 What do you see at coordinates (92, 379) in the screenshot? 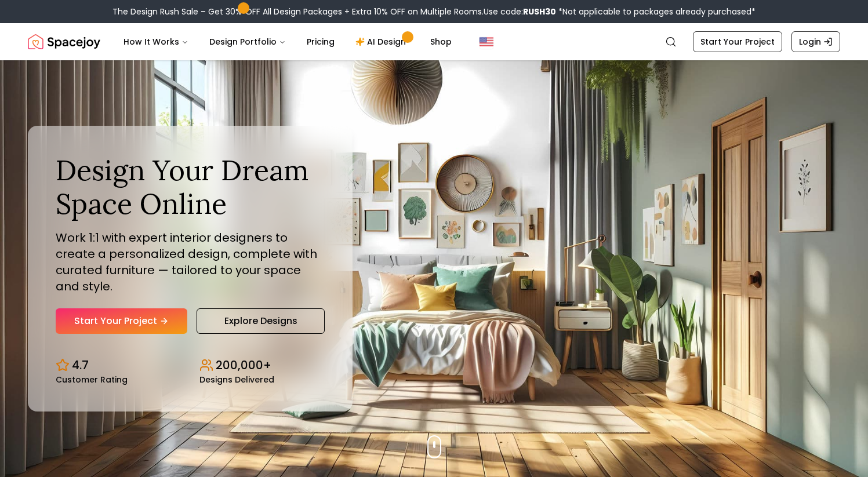
I see `small: Customer Rating` at bounding box center [92, 379].